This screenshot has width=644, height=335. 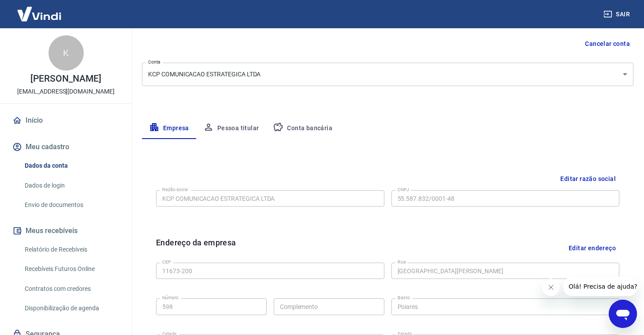 I want to click on label: Número, so click(x=170, y=298).